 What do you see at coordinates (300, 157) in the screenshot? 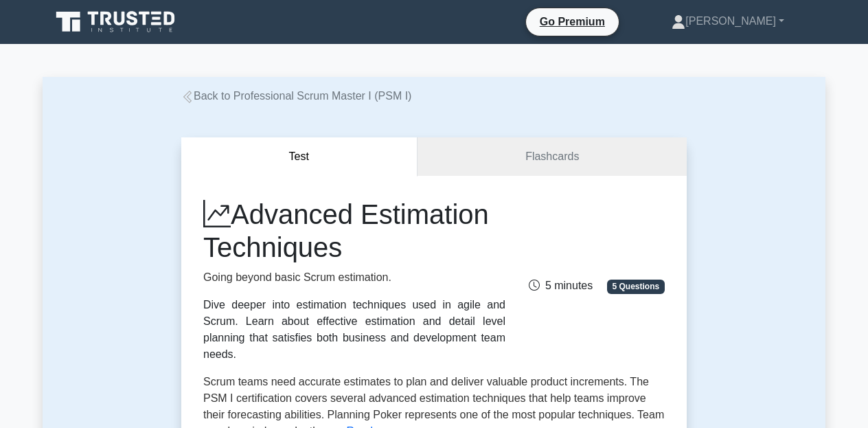
I see `button: Test` at bounding box center [300, 157].